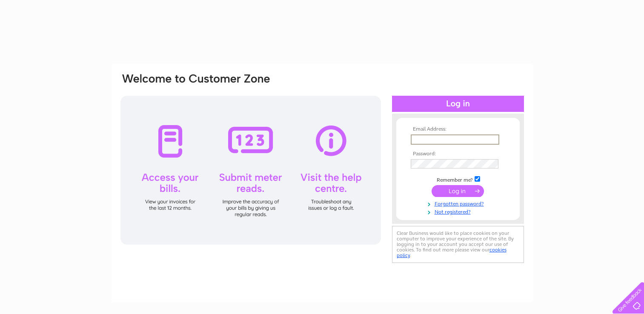  I want to click on a: cookies policy, so click(452, 252).